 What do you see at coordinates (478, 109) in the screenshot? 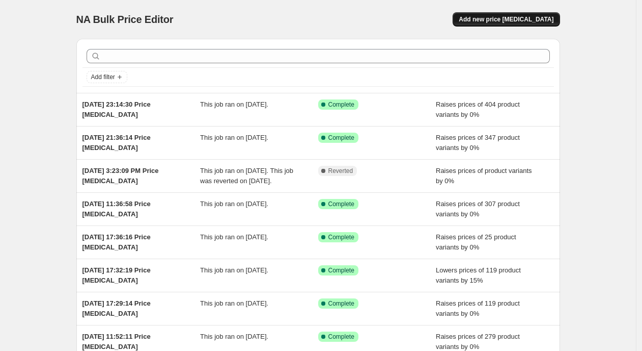
I see `span: Raises prices of 404 product variants by 0%` at bounding box center [478, 109].